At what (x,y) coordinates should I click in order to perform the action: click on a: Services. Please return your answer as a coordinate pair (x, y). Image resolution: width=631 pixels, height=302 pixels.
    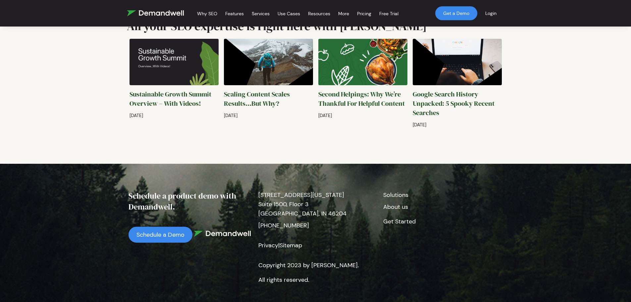
    Looking at the image, I should click on (261, 14).